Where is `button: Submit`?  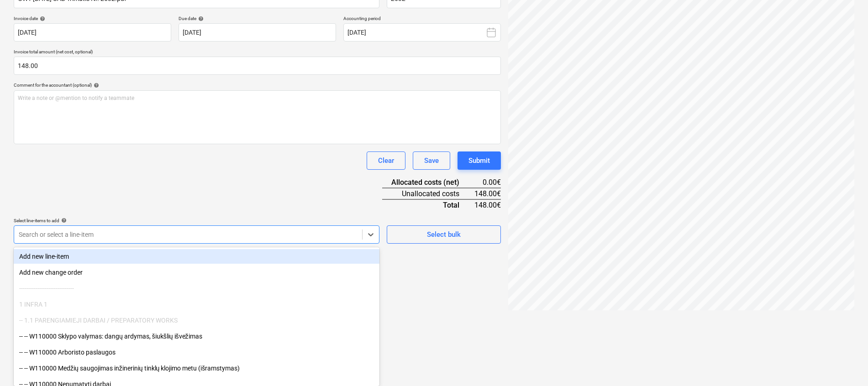
button: Submit is located at coordinates (479, 161).